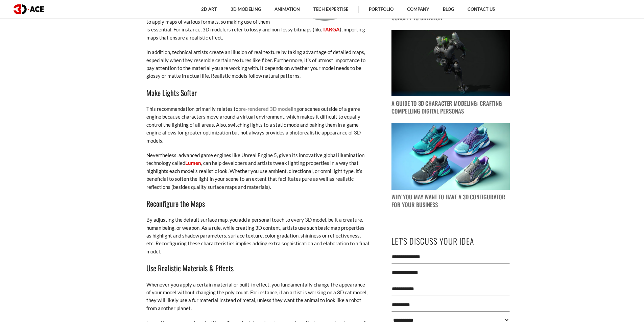  What do you see at coordinates (258, 236) in the screenshot?
I see `p: By adjusting the default surface map, you add a personal touch to every 3D model, be it a creatur...` at bounding box center [258, 236].